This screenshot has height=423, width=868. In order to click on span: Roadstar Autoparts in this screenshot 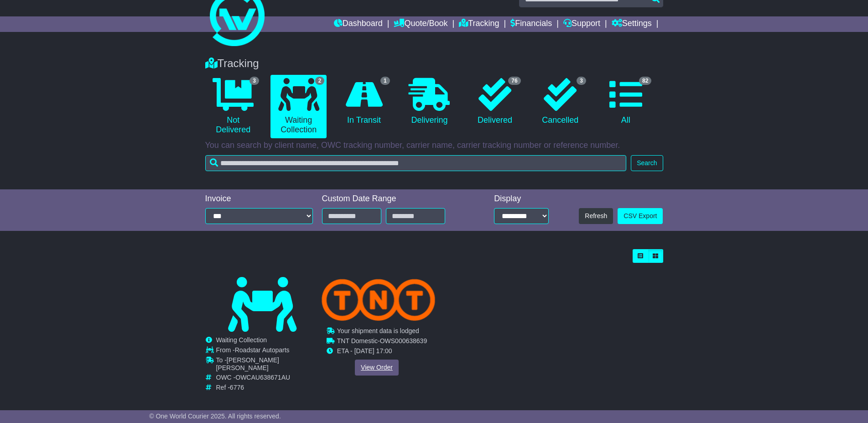, I will do `click(262, 350)`.